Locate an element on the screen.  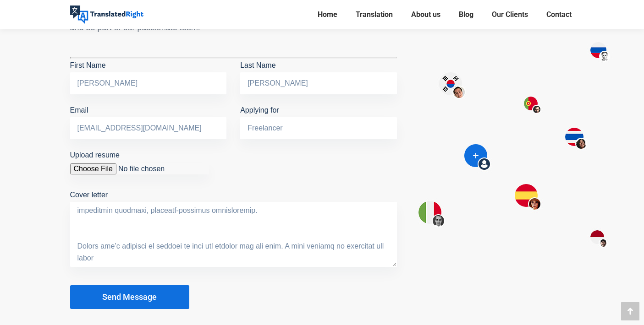
input: Applying for is located at coordinates (319, 128).